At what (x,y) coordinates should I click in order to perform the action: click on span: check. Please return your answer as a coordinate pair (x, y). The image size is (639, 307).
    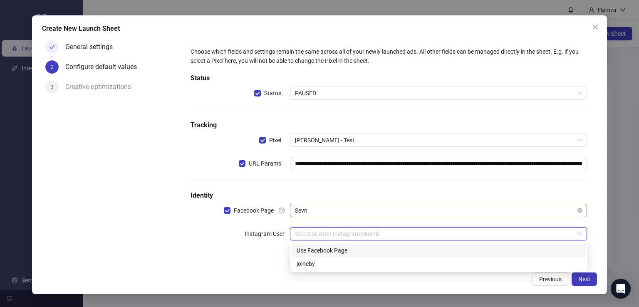
    Looking at the image, I should click on (52, 47).